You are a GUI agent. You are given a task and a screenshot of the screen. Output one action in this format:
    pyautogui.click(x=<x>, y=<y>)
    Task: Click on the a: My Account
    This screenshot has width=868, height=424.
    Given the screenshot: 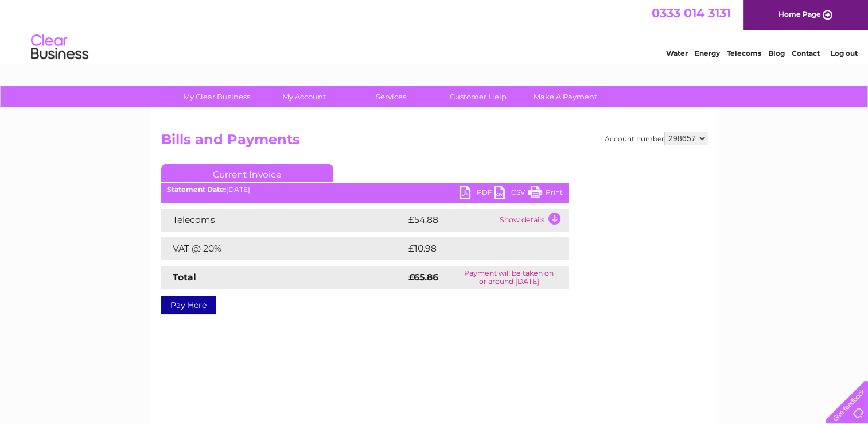 What is the action you would take?
    pyautogui.click(x=304, y=96)
    